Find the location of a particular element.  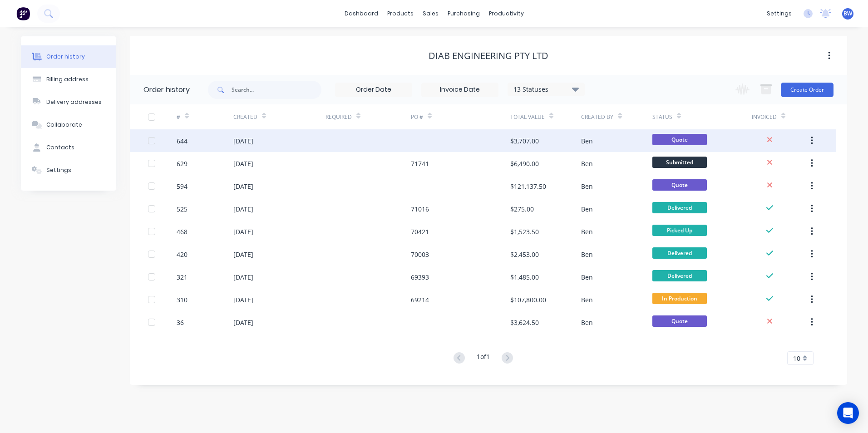

span: In Production is located at coordinates (680, 298).